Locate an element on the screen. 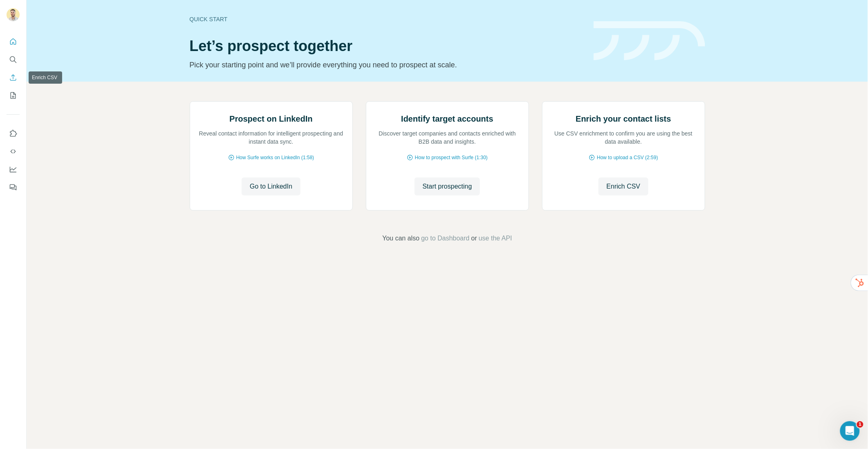  button: Start prospecting is located at coordinates (447, 186).